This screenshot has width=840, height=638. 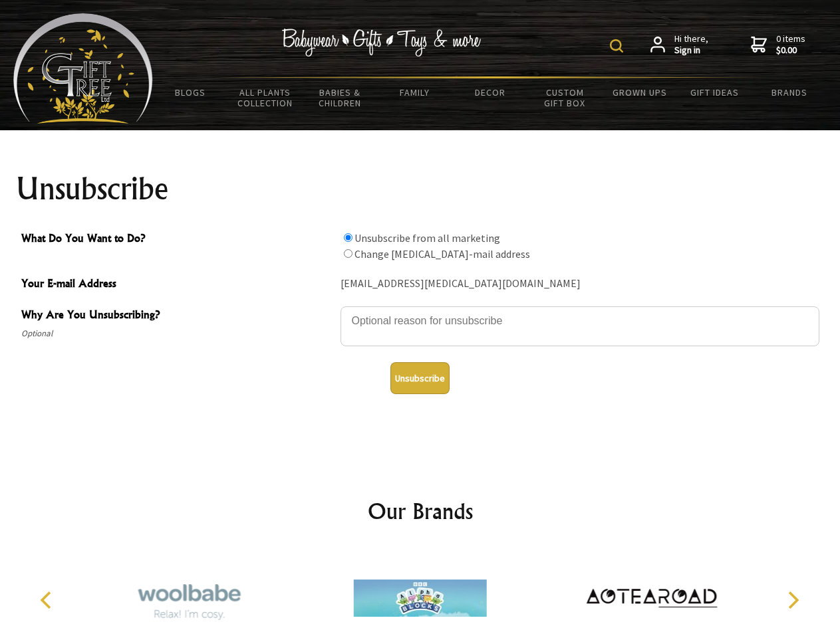 I want to click on button: Unsubscribe, so click(x=420, y=378).